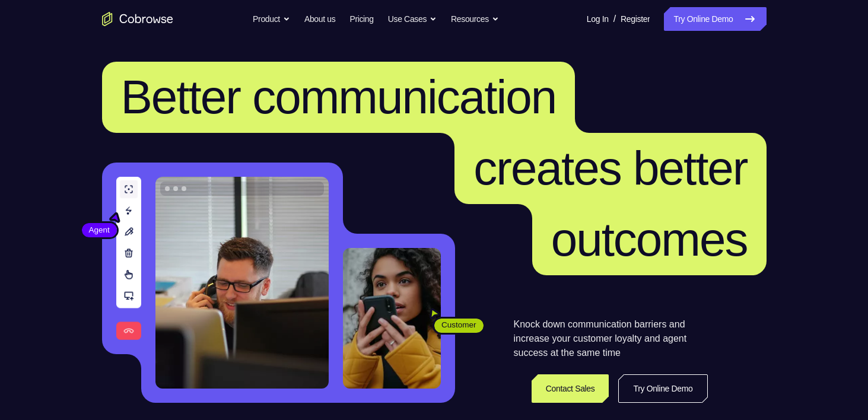 This screenshot has height=420, width=868. Describe the element at coordinates (320, 19) in the screenshot. I see `a: About us` at that location.